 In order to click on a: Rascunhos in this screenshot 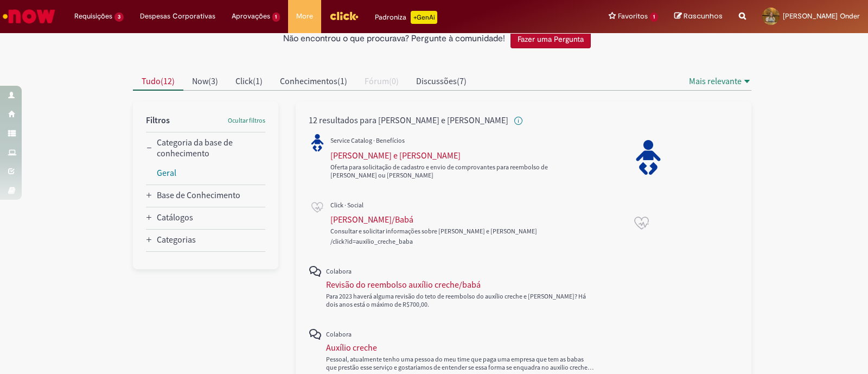, I will do `click(698, 16)`.